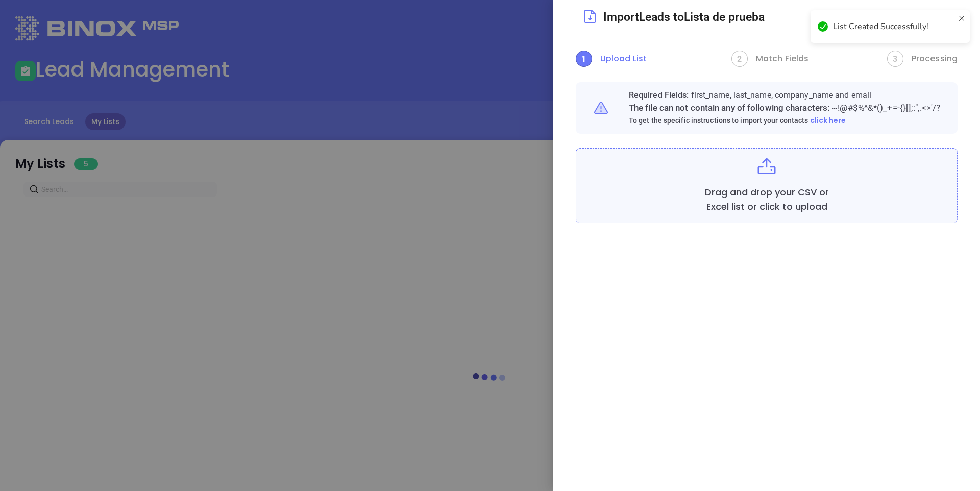 This screenshot has width=980, height=491. What do you see at coordinates (782, 58) in the screenshot?
I see `span: Match Fields` at bounding box center [782, 58].